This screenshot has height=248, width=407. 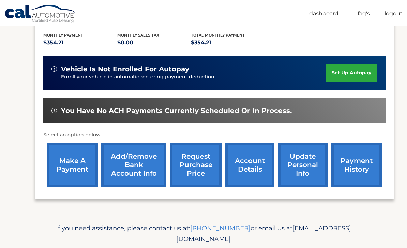 What do you see at coordinates (176, 110) in the screenshot?
I see `span: You have no ACH payments currently scheduled or in process.` at bounding box center [176, 110].